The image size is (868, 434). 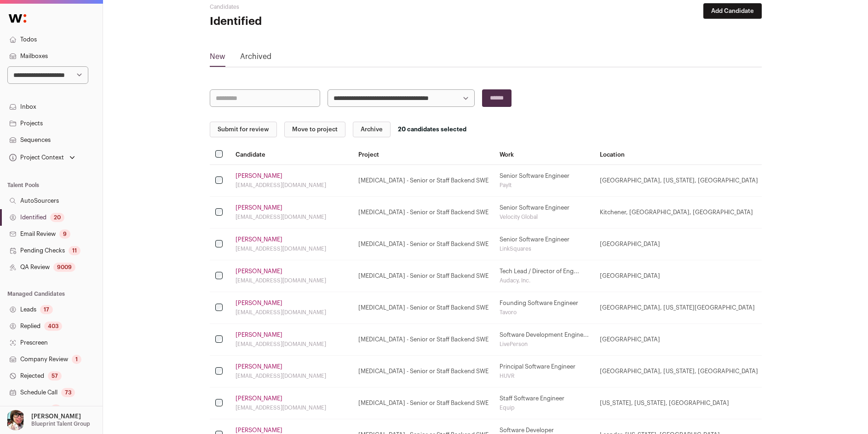 I want to click on button: Add Candidate, so click(x=732, y=11).